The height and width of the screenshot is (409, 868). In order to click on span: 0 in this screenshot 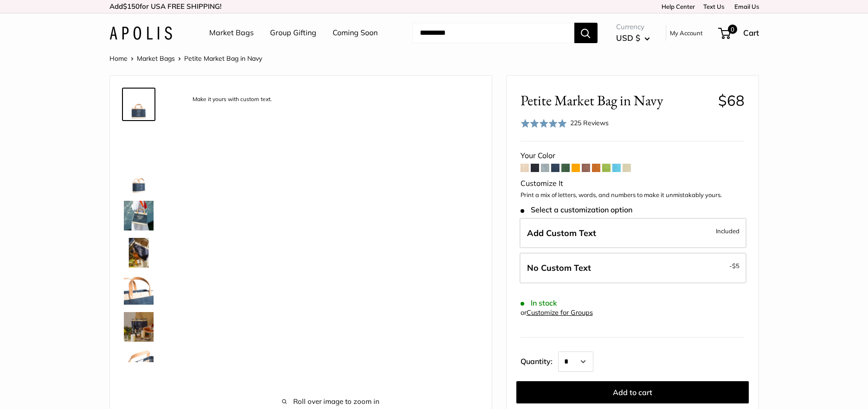, I will do `click(732, 29)`.